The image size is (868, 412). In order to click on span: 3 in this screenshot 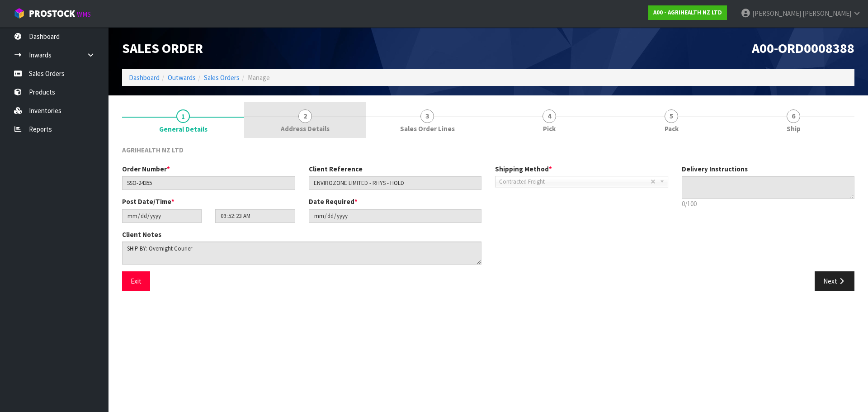, I will do `click(427, 116)`.